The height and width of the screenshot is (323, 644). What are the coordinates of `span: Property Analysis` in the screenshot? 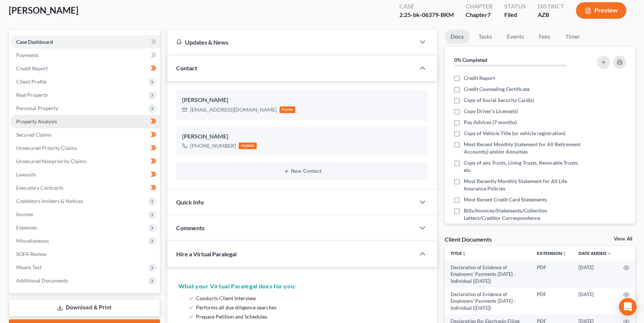 It's located at (37, 121).